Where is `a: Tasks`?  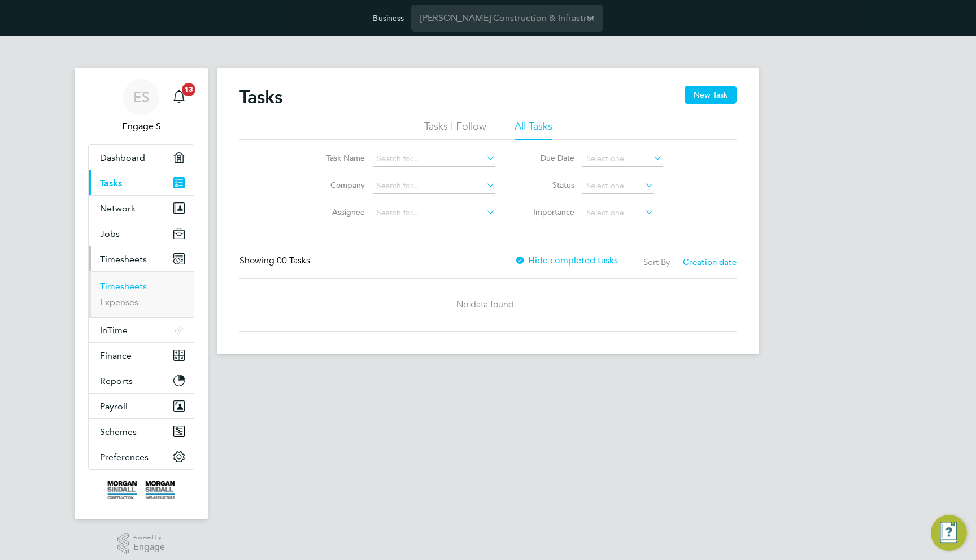
a: Tasks is located at coordinates (141, 183).